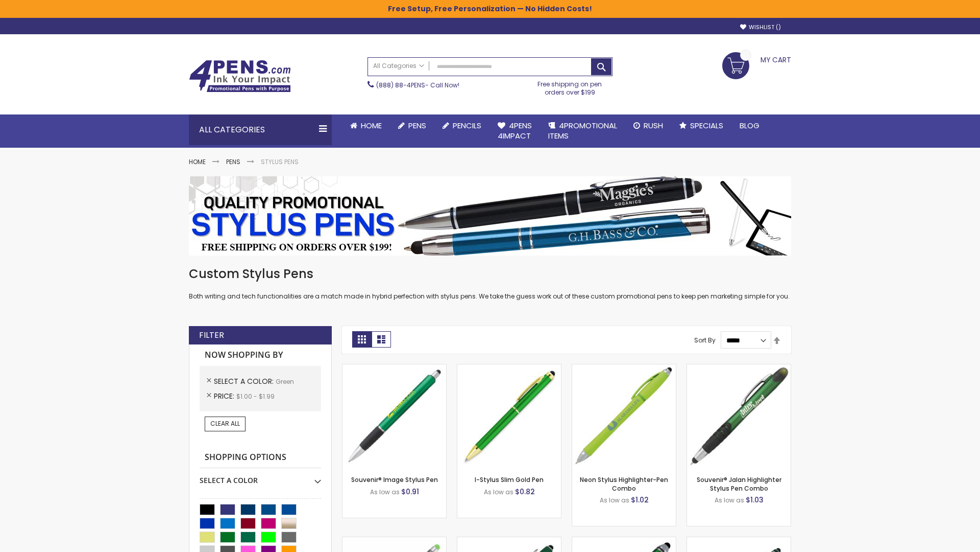  What do you see at coordinates (260, 129) in the screenshot?
I see `div: All Categories` at bounding box center [260, 129].